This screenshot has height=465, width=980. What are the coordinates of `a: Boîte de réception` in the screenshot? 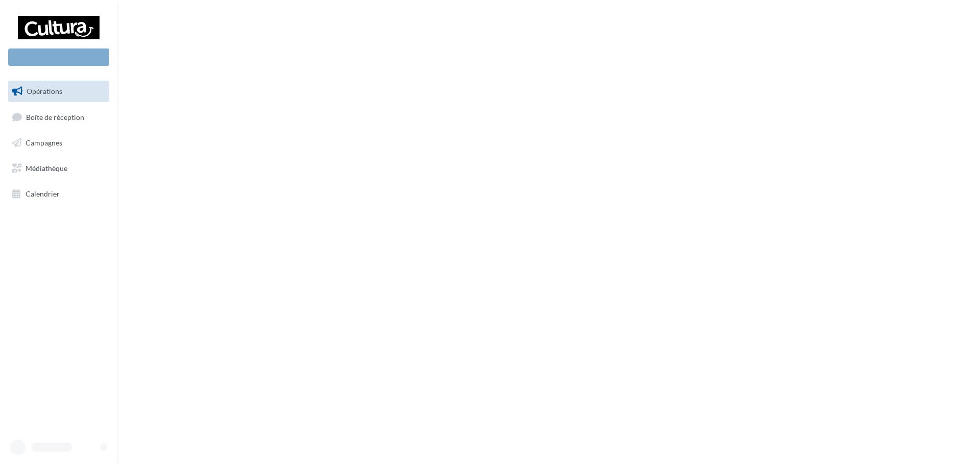 It's located at (59, 117).